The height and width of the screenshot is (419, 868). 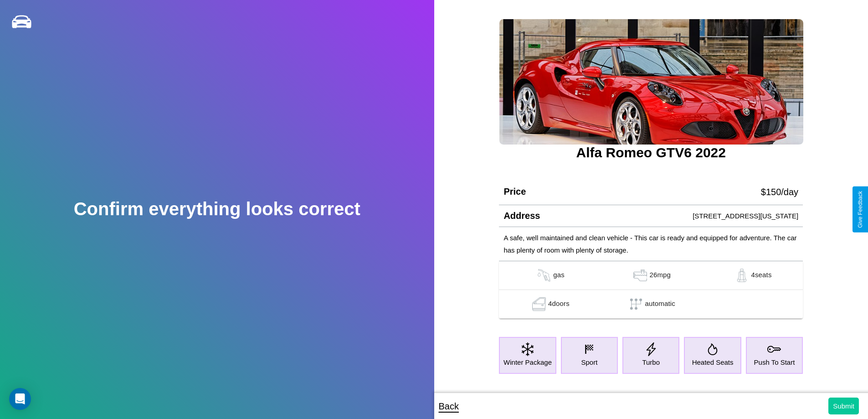 I want to click on h3: Alfa Romeo GTV6 2022, so click(x=651, y=153).